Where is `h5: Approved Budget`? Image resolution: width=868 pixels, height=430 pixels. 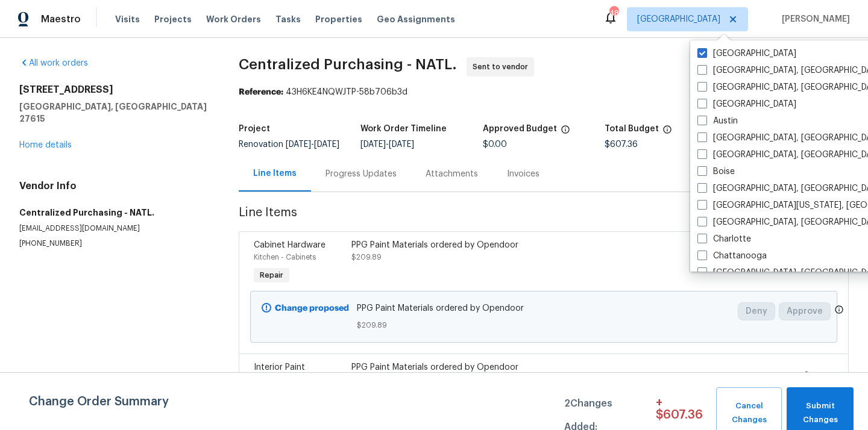 h5: Approved Budget is located at coordinates (520, 129).